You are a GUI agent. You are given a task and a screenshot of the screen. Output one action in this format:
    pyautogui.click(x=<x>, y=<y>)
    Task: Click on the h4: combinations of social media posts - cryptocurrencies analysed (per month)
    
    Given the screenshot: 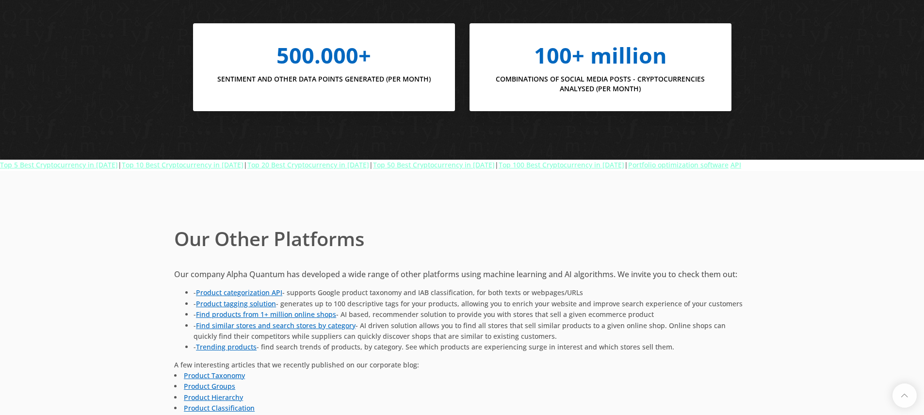 What is the action you would take?
    pyautogui.click(x=600, y=83)
    